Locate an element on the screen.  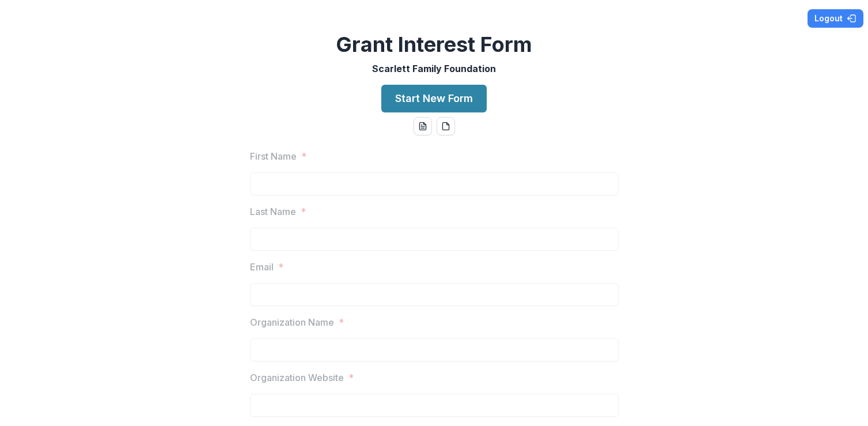
button: Logout is located at coordinates (836, 19).